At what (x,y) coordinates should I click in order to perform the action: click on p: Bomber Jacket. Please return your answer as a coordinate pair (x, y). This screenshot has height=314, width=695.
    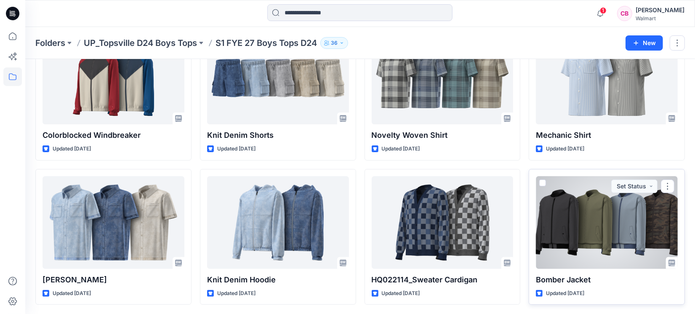
    Looking at the image, I should click on (607, 280).